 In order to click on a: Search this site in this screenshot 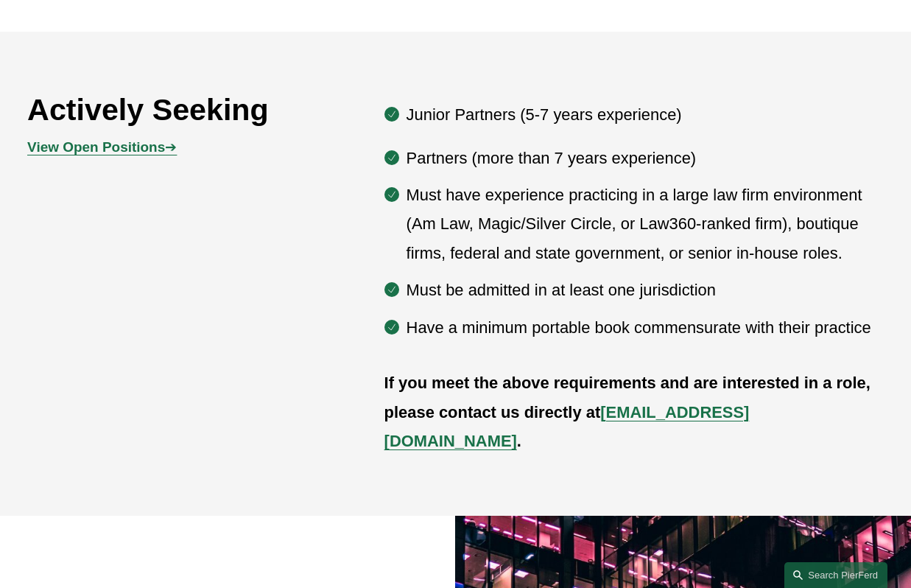, I will do `click(836, 574)`.